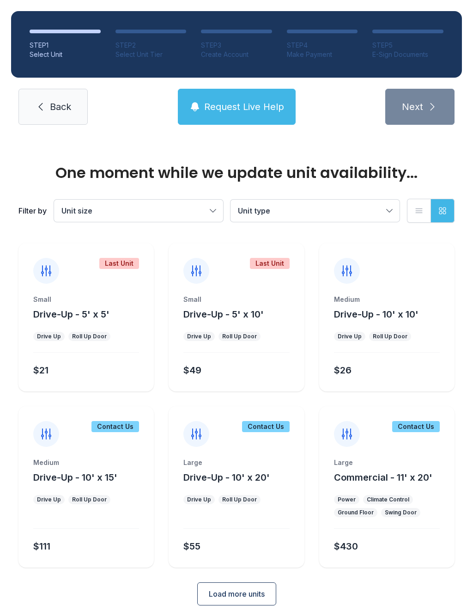 The height and width of the screenshot is (611, 473). I want to click on div: STEP 2, so click(151, 45).